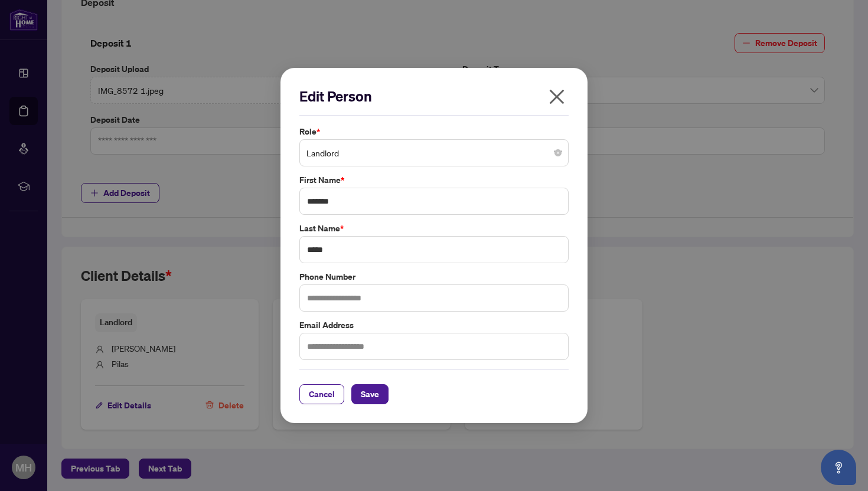  Describe the element at coordinates (838, 467) in the screenshot. I see `button: Open asap` at that location.